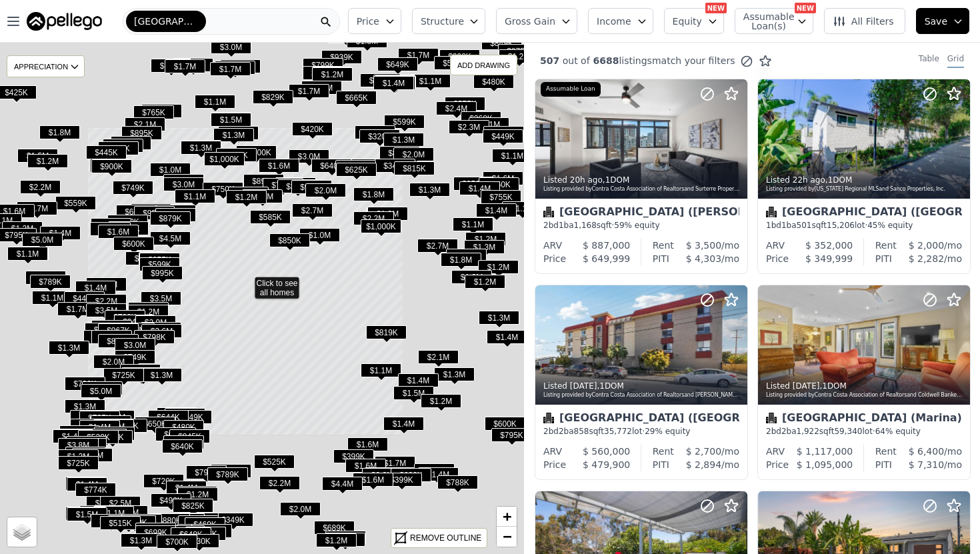 Image resolution: width=980 pixels, height=554 pixels. I want to click on span: $675K, so click(176, 215).